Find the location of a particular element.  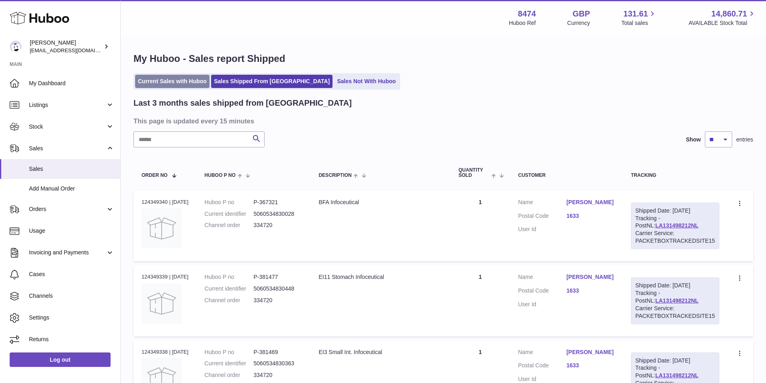

h3: This page is updated every 15 minutes is located at coordinates (443, 121).